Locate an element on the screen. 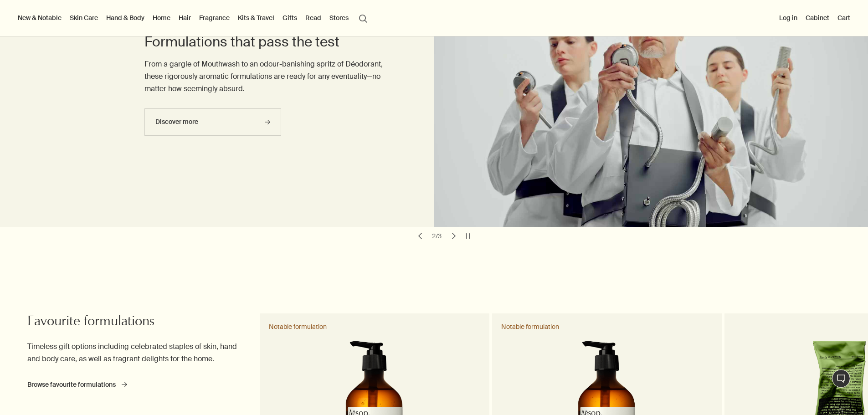 This screenshot has height=415, width=868. a: Kits & Travel is located at coordinates (256, 18).